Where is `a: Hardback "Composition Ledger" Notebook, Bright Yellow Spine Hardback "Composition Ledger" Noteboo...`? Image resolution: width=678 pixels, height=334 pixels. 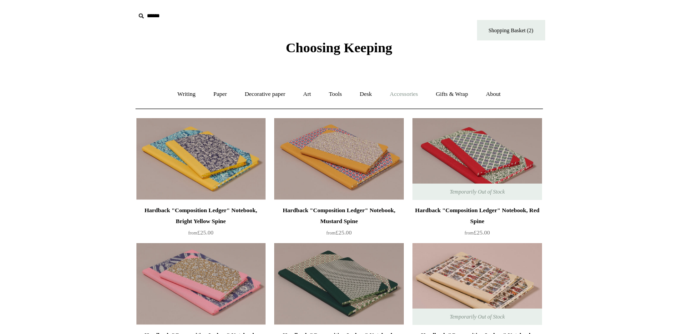 a: Hardback "Composition Ledger" Notebook, Bright Yellow Spine Hardback "Composition Ledger" Noteboo... is located at coordinates (201, 159).